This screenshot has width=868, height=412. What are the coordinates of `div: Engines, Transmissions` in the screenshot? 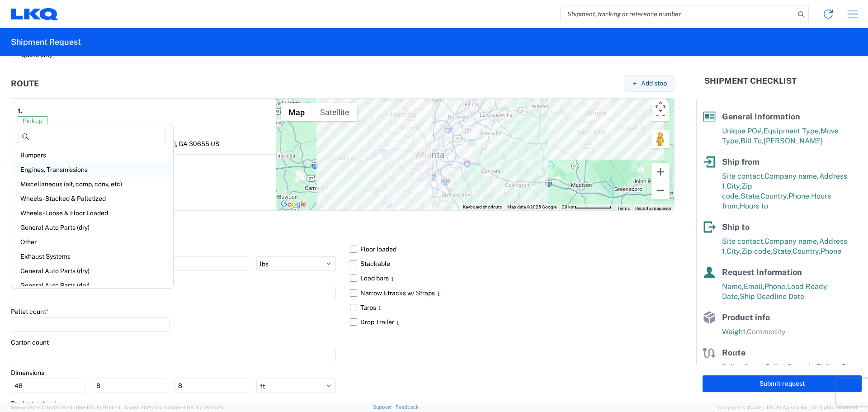 It's located at (92, 169).